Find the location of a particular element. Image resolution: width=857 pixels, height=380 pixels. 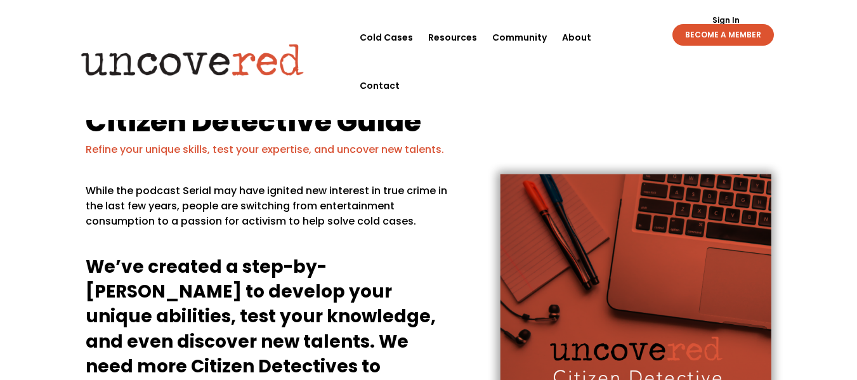

a: Community is located at coordinates (519, 37).